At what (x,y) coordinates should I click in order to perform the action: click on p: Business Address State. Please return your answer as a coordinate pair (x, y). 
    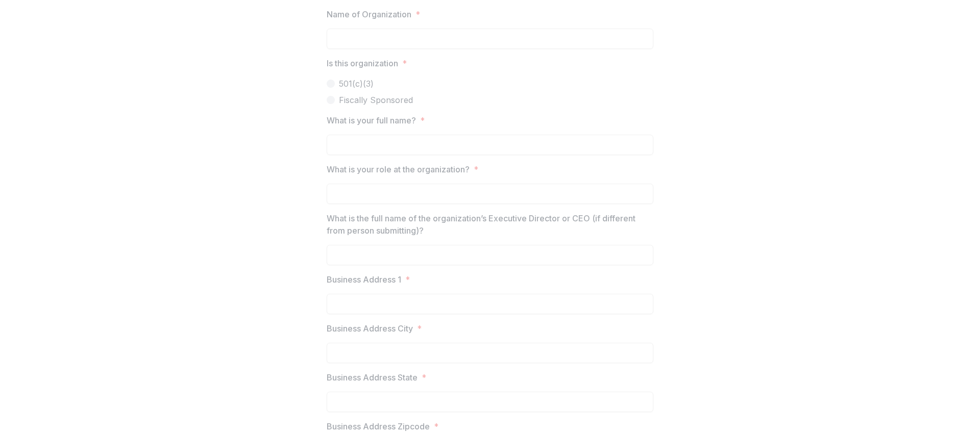
    Looking at the image, I should click on (372, 378).